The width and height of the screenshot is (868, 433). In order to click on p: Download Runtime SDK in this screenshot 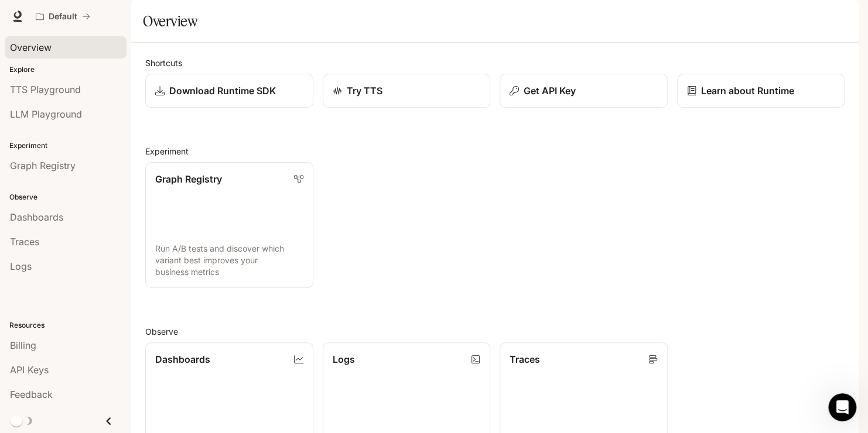, I will do `click(222, 91)`.